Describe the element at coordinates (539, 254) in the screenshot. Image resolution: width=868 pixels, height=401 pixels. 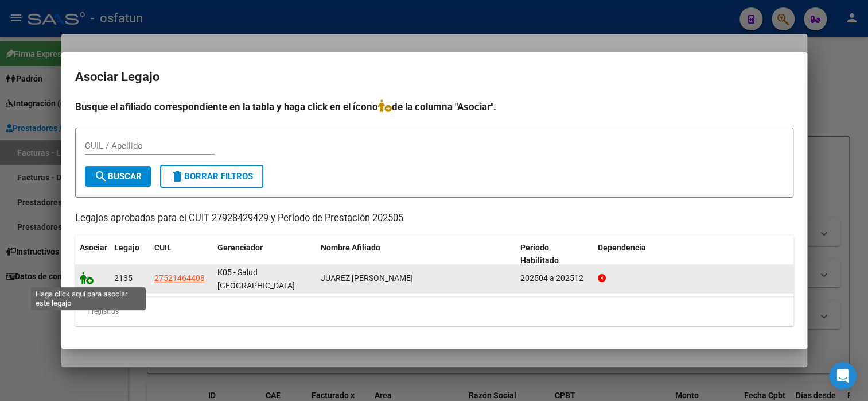
I see `span: Periodo Habilitado` at that location.